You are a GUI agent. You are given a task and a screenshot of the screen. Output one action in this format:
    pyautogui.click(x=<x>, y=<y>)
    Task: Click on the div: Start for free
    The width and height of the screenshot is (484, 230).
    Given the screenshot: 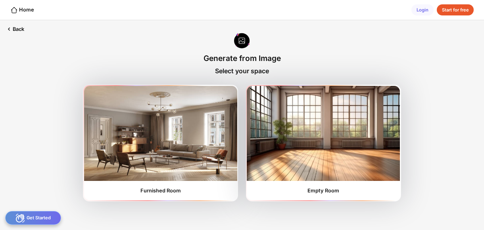 What is the action you would take?
    pyautogui.click(x=455, y=10)
    